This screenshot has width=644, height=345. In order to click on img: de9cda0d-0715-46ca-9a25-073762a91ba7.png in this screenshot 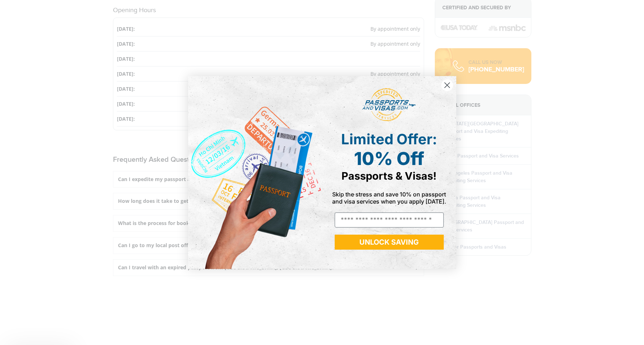, I will do `click(255, 172)`.